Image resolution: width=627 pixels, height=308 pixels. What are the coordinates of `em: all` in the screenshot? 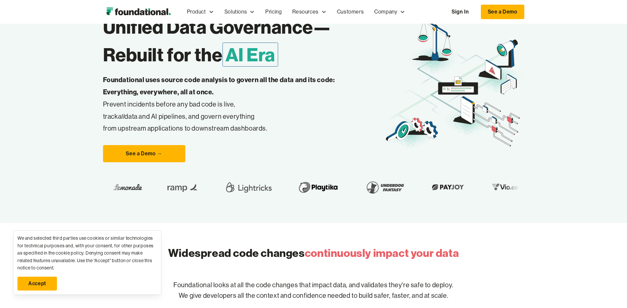 It's located at (122, 116).